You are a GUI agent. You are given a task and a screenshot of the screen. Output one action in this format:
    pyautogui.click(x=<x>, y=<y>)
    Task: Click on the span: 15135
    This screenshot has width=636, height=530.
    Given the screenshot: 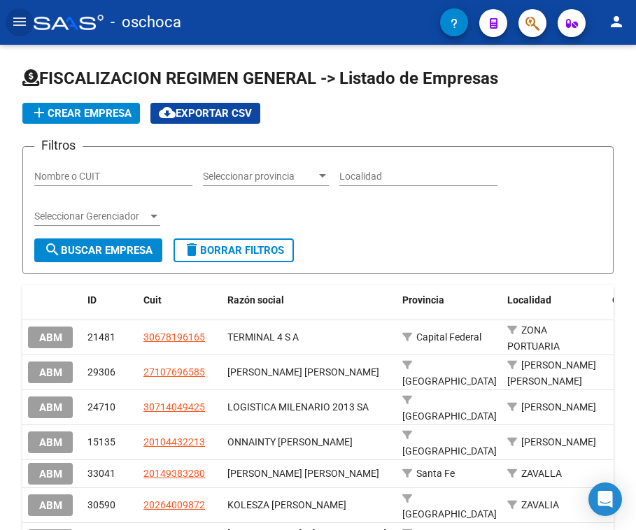 What is the action you would take?
    pyautogui.click(x=101, y=442)
    